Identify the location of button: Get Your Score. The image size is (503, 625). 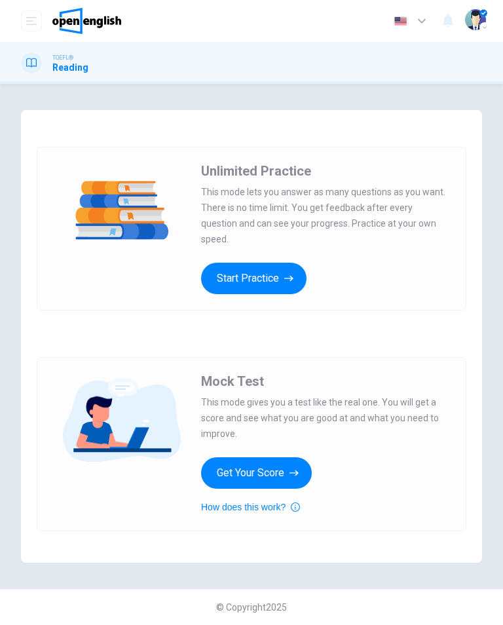
(256, 473).